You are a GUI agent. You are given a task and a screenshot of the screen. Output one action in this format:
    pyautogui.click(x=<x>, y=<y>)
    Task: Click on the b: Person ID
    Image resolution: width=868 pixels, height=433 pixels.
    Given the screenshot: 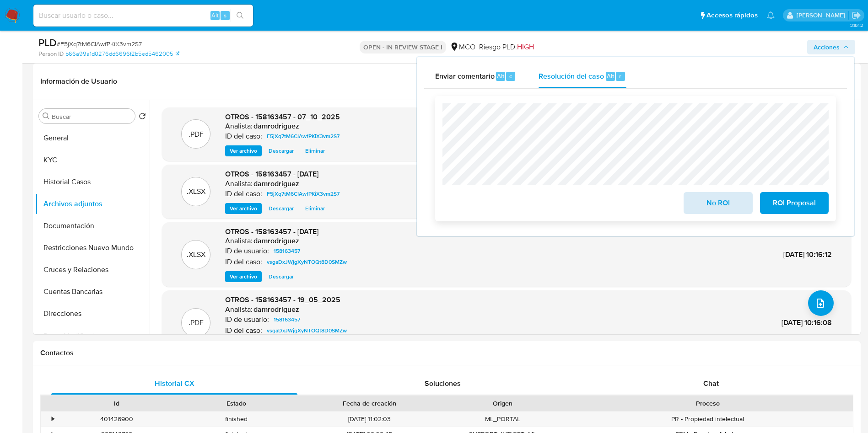 What is the action you would take?
    pyautogui.click(x=51, y=54)
    